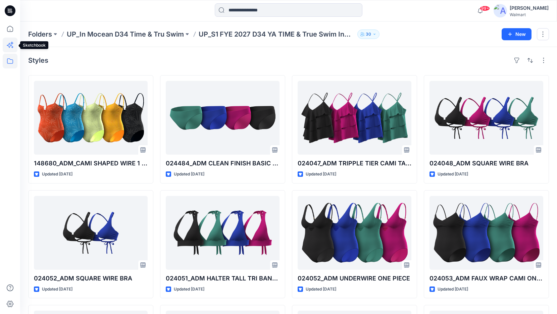 Image resolution: width=557 pixels, height=314 pixels. Describe the element at coordinates (486, 118) in the screenshot. I see `a: 024048_ADM SQUARE WIRE BRA` at that location.